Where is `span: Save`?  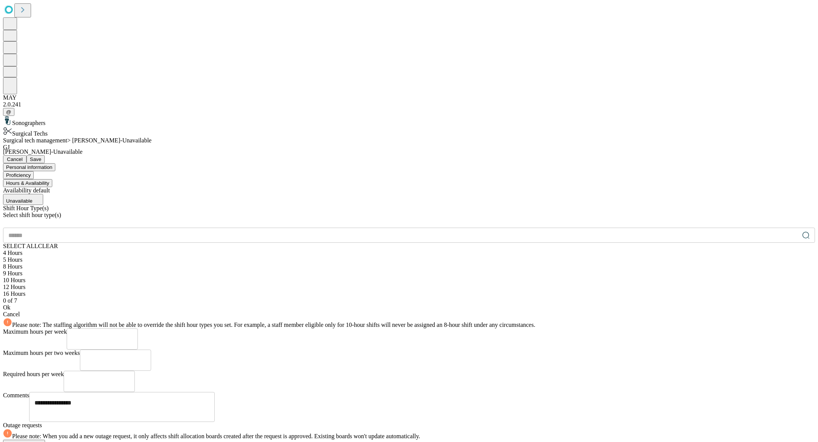
span: Save is located at coordinates (36, 159).